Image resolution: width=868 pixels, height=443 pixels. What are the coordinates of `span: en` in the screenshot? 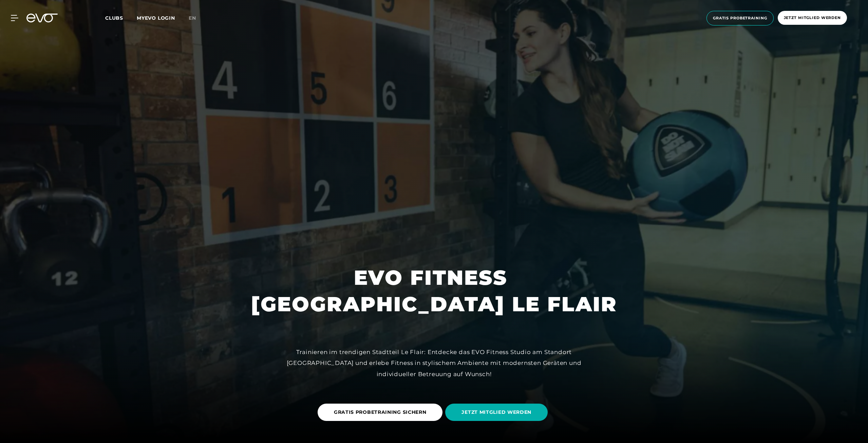 It's located at (192, 18).